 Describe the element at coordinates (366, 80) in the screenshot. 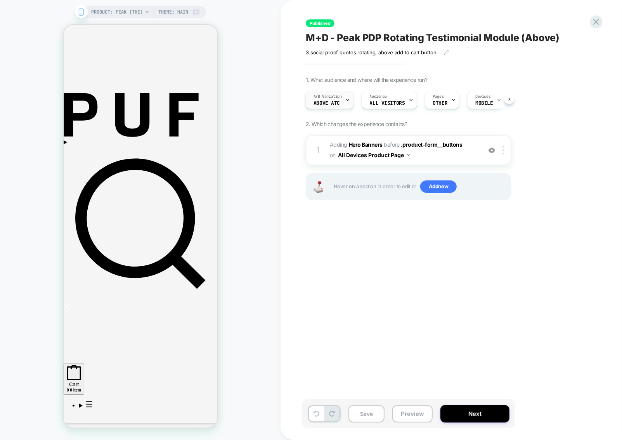

I see `span: 1. What audience and where will the experience run?` at that location.